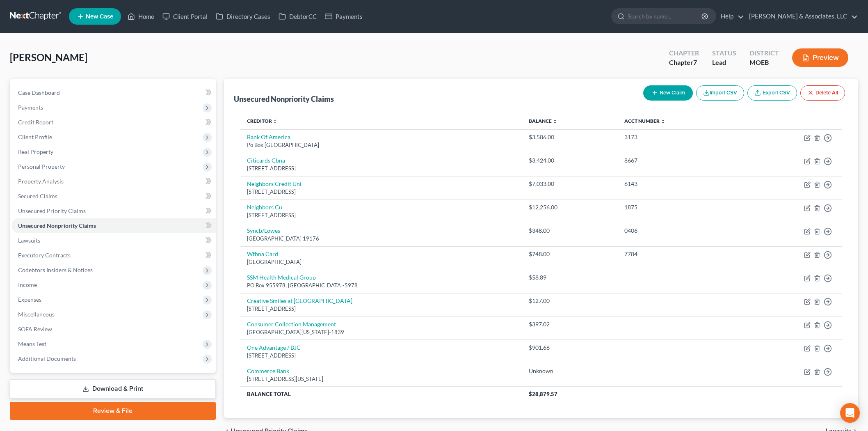 This screenshot has width=868, height=431. Describe the element at coordinates (113, 93) in the screenshot. I see `a: Case Dashboard` at that location.